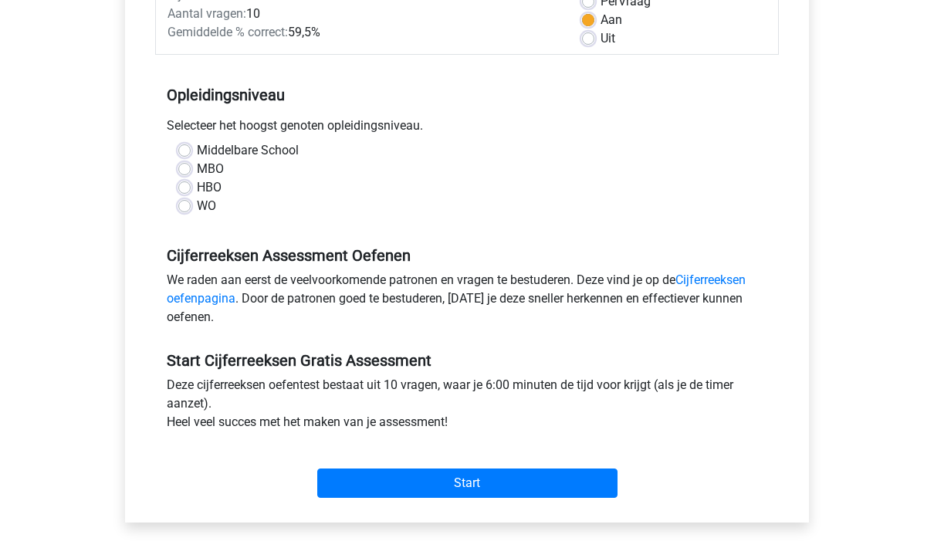 The height and width of the screenshot is (548, 934). I want to click on h5: Start Cijferreeksen Gratis Assessment, so click(467, 361).